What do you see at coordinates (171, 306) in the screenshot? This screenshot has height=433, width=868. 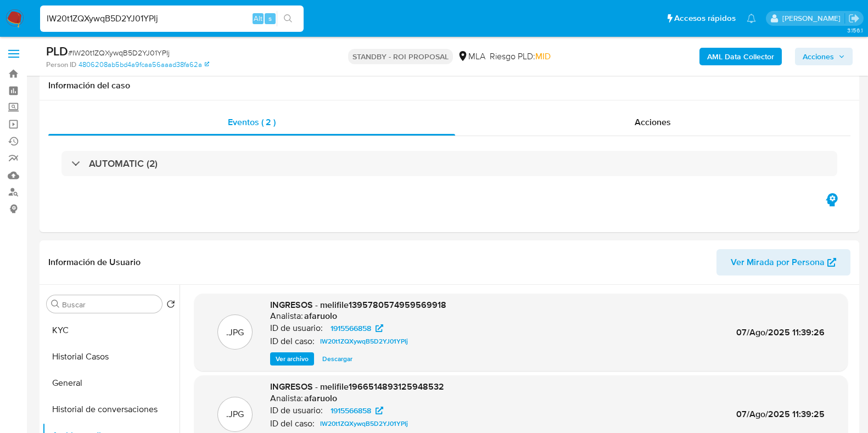 I see `button: Volver al orden por defecto` at bounding box center [171, 306].